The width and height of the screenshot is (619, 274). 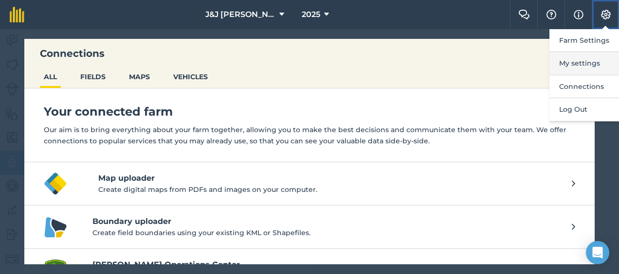 What do you see at coordinates (597, 253) in the screenshot?
I see `div: Open Intercom Messenger` at bounding box center [597, 253].